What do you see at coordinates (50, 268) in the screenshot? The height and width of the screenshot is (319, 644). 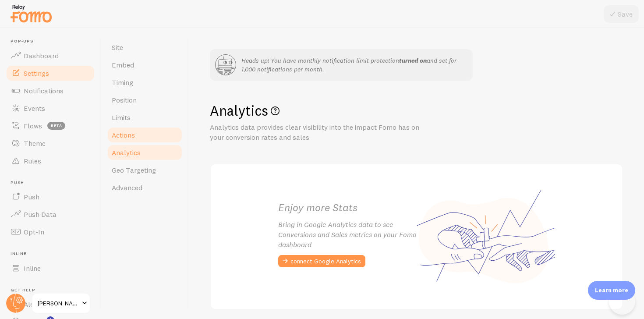 I see `a: Inline` at bounding box center [50, 268].